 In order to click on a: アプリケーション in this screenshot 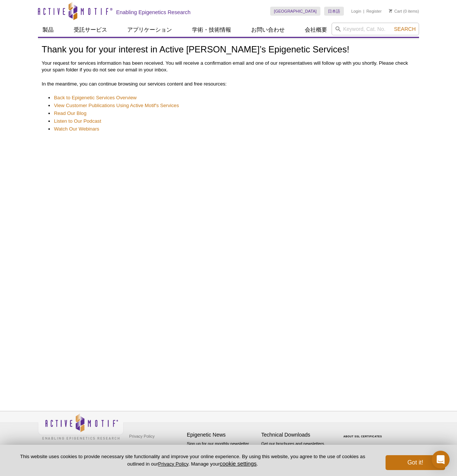, I will do `click(150, 30)`.